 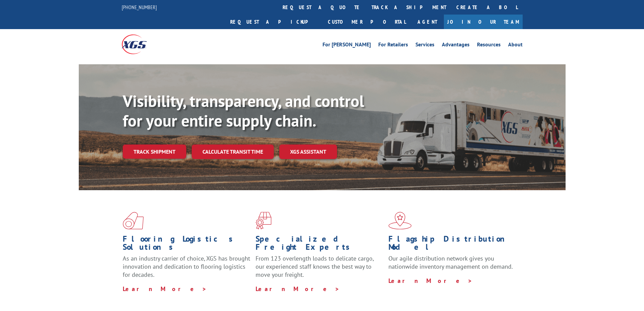 What do you see at coordinates (367, 22) in the screenshot?
I see `a: Customer Portal` at bounding box center [367, 22].